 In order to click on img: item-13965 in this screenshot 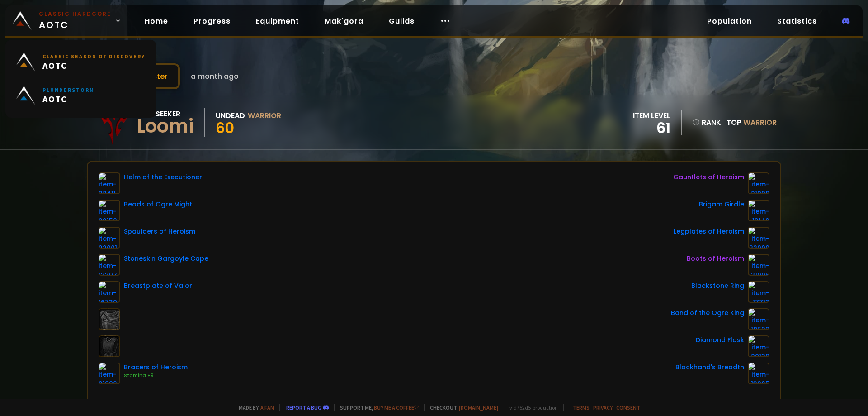, I will do `click(758, 373)`.